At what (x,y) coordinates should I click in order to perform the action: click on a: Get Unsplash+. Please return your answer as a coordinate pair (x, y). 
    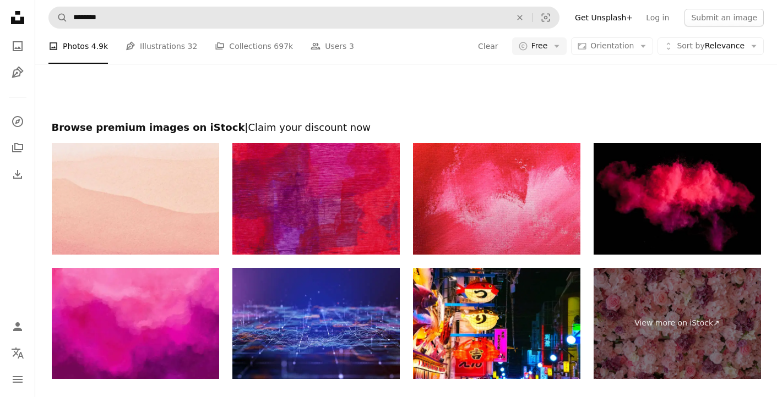
    Looking at the image, I should click on (603, 18).